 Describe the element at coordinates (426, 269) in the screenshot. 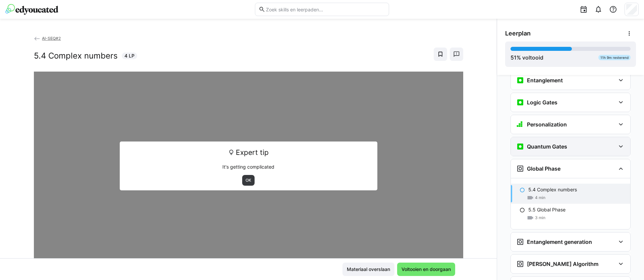

I see `span: Voltooien en doorgaan` at that location.